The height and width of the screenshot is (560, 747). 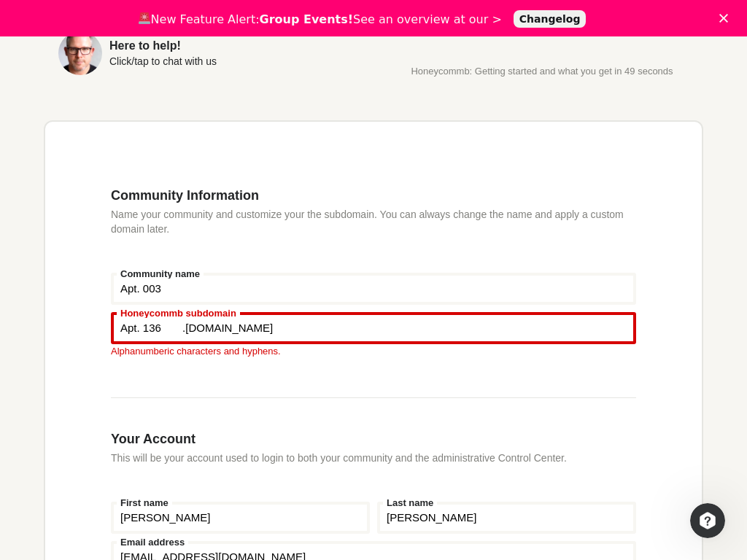 I want to click on label: Email address, so click(x=153, y=542).